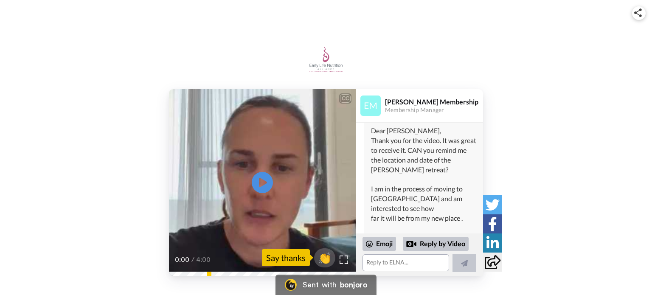  Describe the element at coordinates (291, 285) in the screenshot. I see `img: Bonjoro Logo` at that location.